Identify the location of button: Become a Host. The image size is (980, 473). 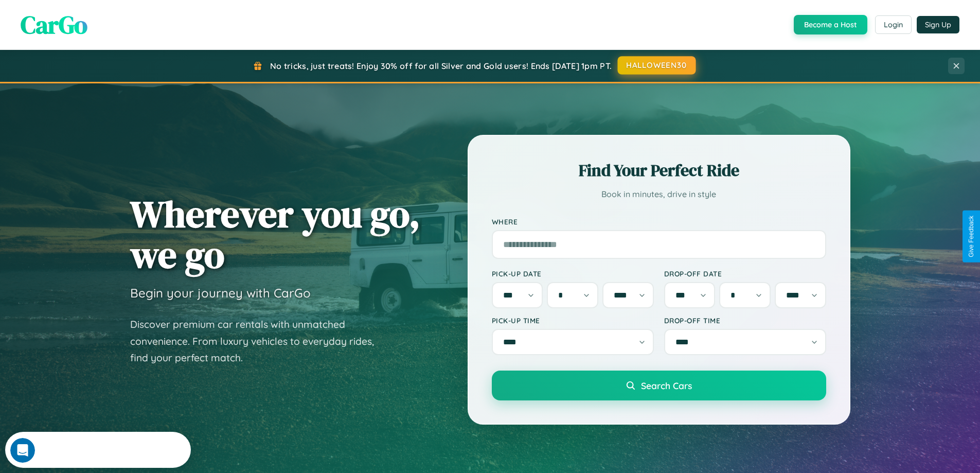
(831, 24).